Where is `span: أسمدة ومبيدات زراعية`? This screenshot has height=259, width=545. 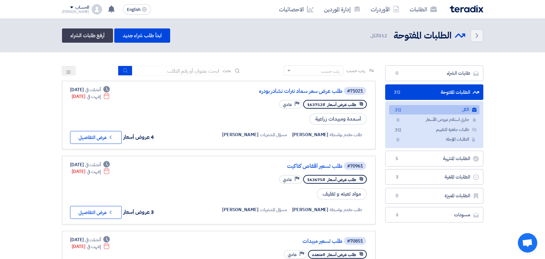 span: أسمدة ومبيدات زراعية is located at coordinates (338, 119).